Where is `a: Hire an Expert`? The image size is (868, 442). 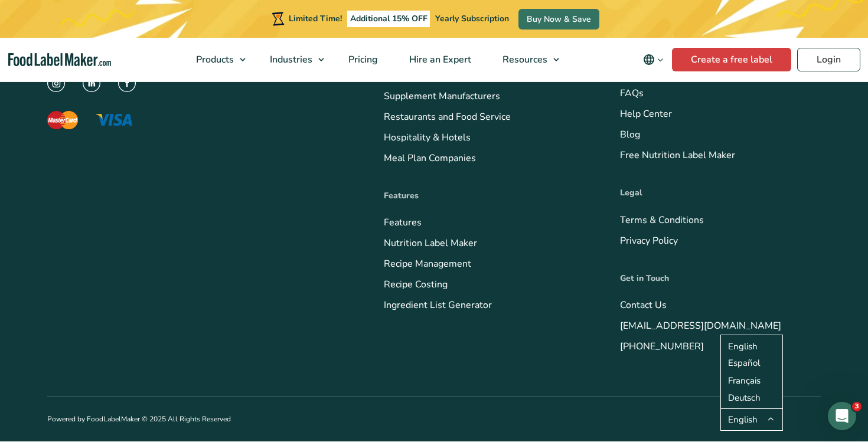 a: Hire an Expert is located at coordinates (439, 59).